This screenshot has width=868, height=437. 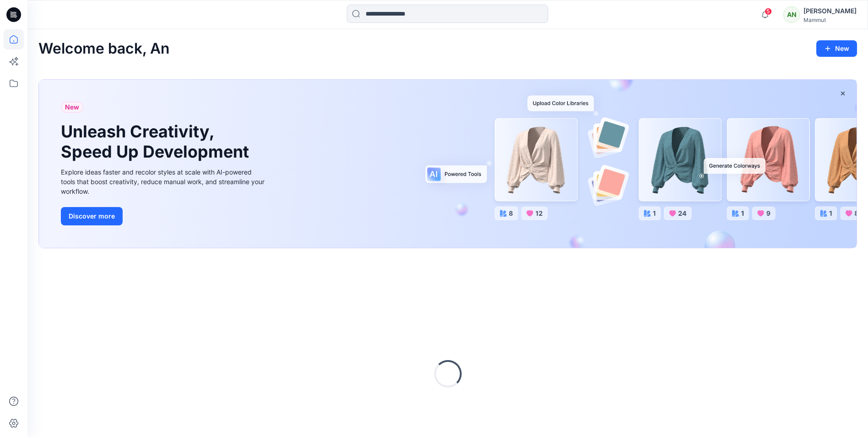 What do you see at coordinates (164, 216) in the screenshot?
I see `a: Discover more` at bounding box center [164, 216].